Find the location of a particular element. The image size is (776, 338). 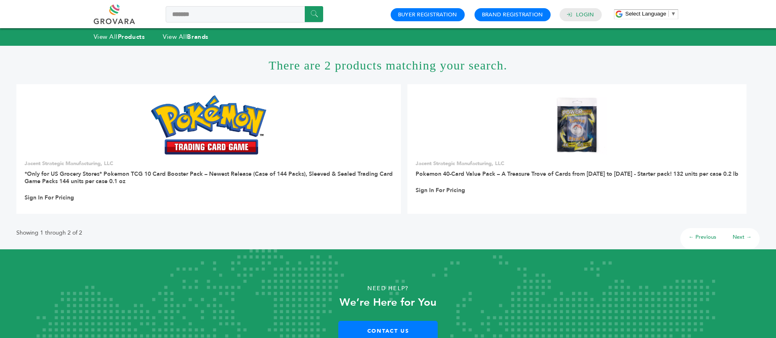

a: Next → is located at coordinates (742, 237).